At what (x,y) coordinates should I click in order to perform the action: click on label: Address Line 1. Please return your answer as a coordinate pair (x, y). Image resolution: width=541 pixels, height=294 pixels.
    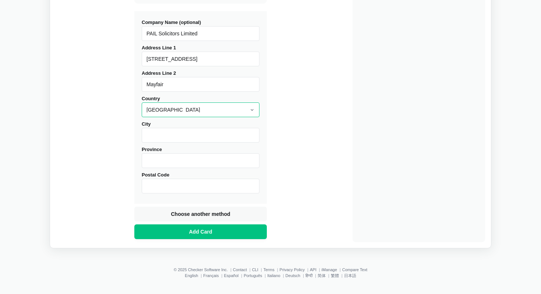
    Looking at the image, I should click on (201, 56).